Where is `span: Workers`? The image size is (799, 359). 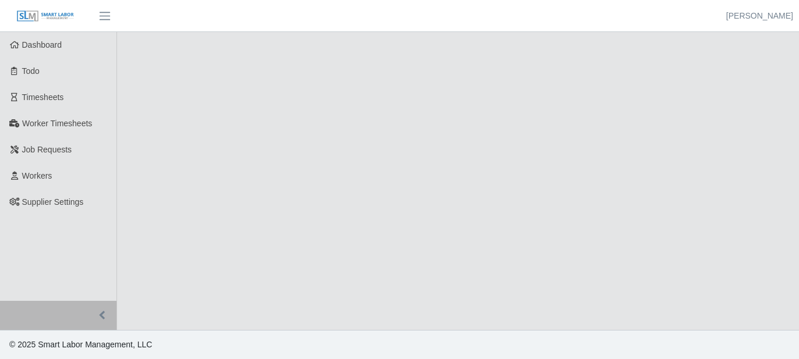 span: Workers is located at coordinates (37, 176).